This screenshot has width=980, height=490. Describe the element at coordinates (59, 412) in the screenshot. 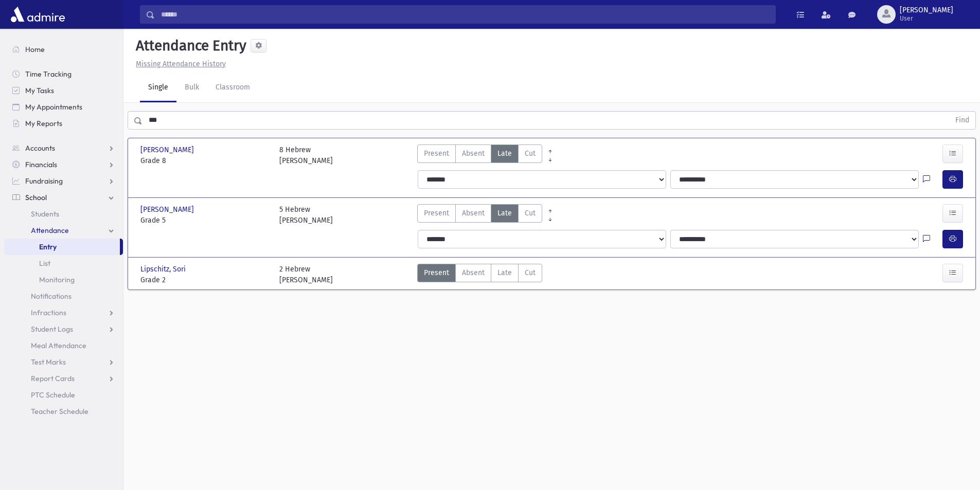

I see `span: Teacher Schedule` at that location.